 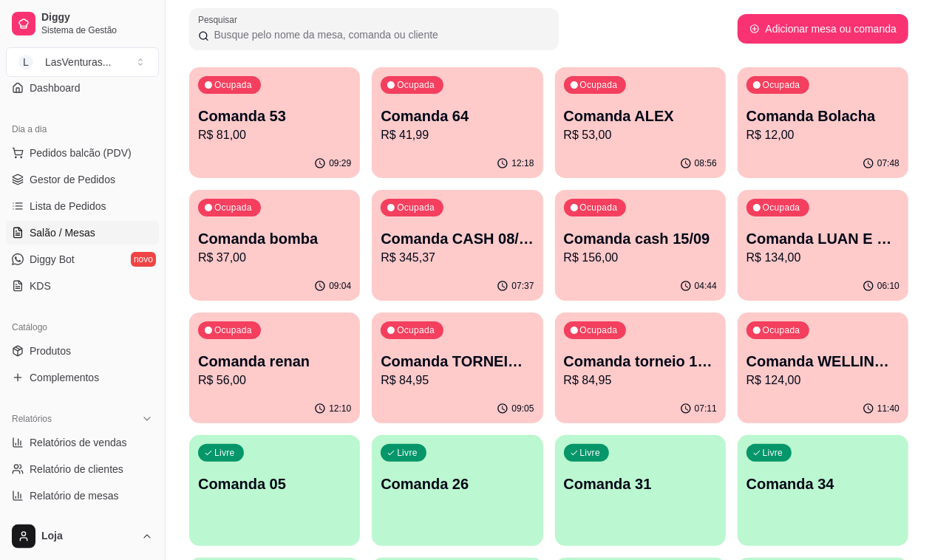 What do you see at coordinates (457, 245) in the screenshot?
I see `button: OcupadaComanda CASH 08/09R$ 345,3707:37` at bounding box center [457, 245].